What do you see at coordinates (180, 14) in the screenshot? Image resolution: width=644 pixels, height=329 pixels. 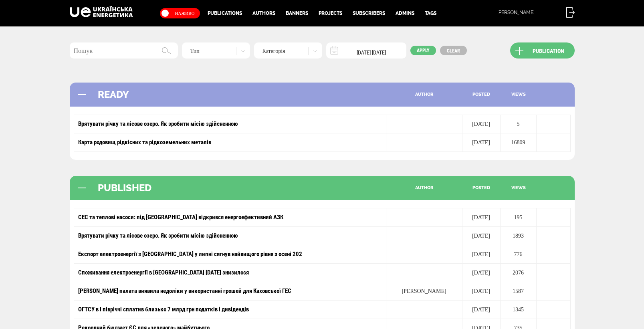 I see `div: Наживо` at bounding box center [180, 14].